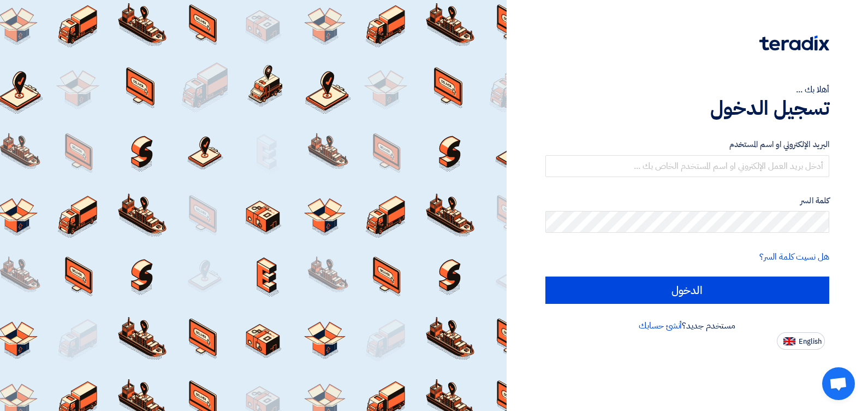 This screenshot has width=868, height=411. Describe the element at coordinates (801, 341) in the screenshot. I see `button: English` at that location.